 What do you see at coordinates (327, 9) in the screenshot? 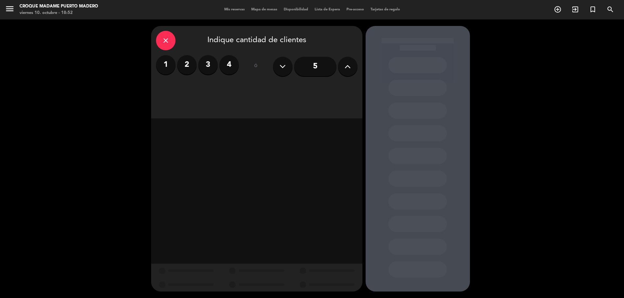
I see `span: Lista de Espera` at bounding box center [327, 9].